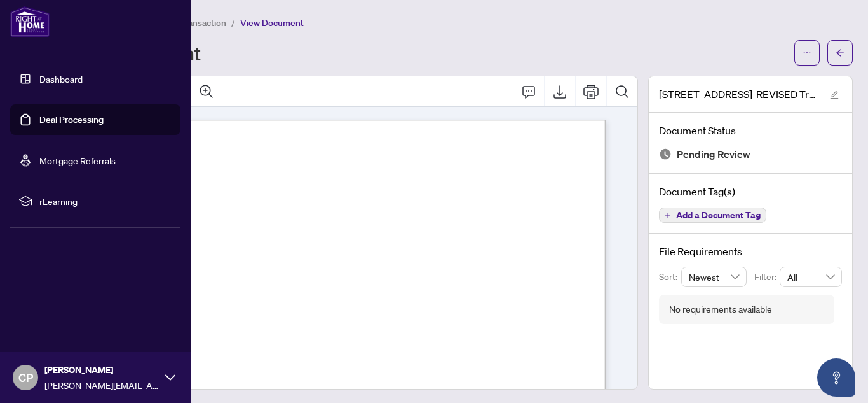 This screenshot has width=868, height=403. I want to click on img: logo, so click(30, 22).